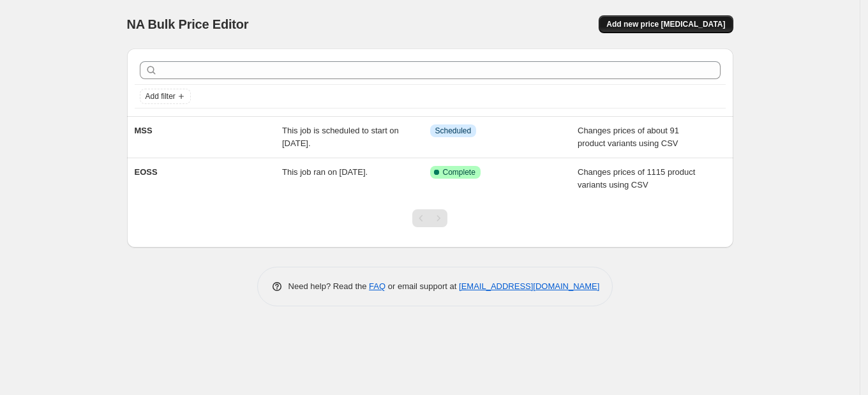 This screenshot has width=868, height=395. Describe the element at coordinates (329, 286) in the screenshot. I see `span: Need help? Read the` at that location.